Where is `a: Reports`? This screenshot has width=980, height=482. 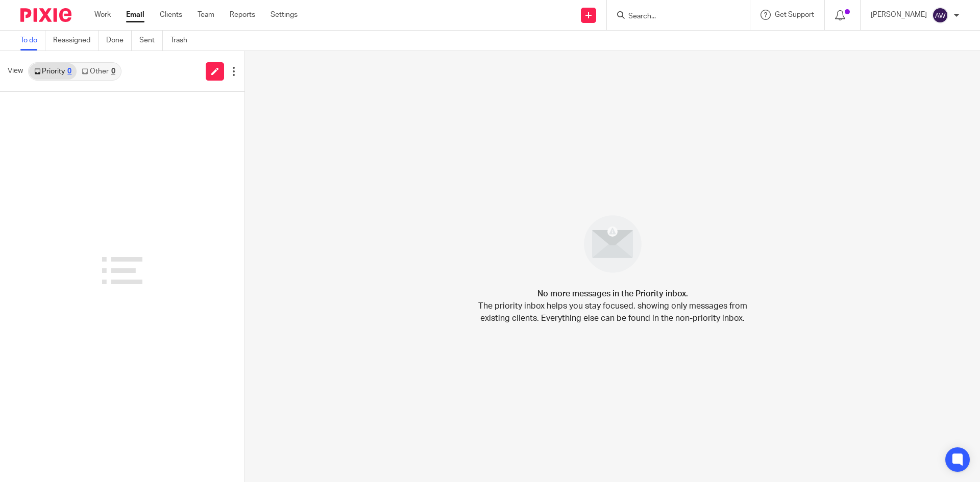 a: Reports is located at coordinates (243, 15).